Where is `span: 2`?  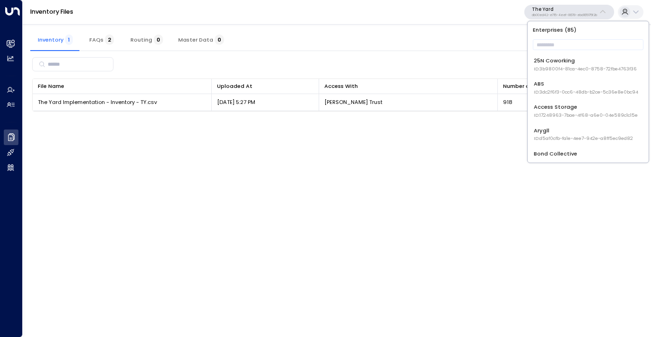
span: 2 is located at coordinates (109, 40).